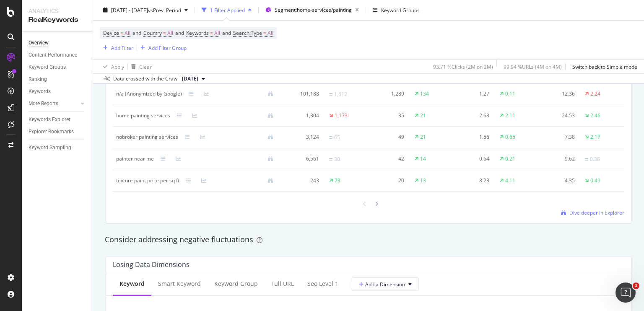 This screenshot has height=311, width=644. Describe the element at coordinates (388, 94) in the screenshot. I see `div: 1,289` at that location.